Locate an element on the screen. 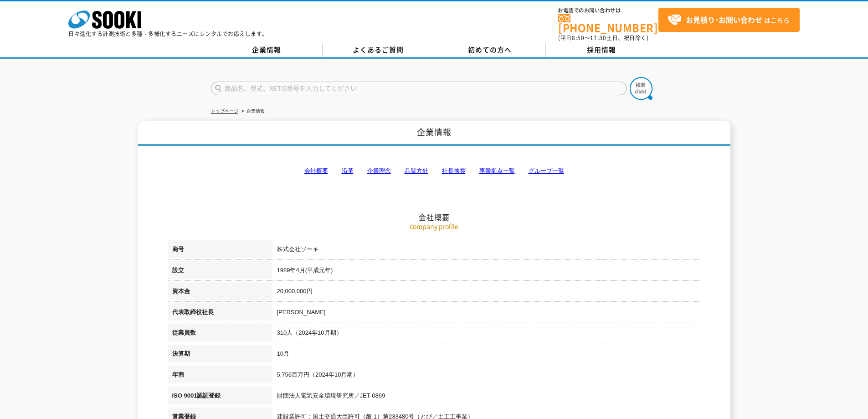 The height and width of the screenshot is (419, 868). td: 20,000,000円 is located at coordinates (486, 293).